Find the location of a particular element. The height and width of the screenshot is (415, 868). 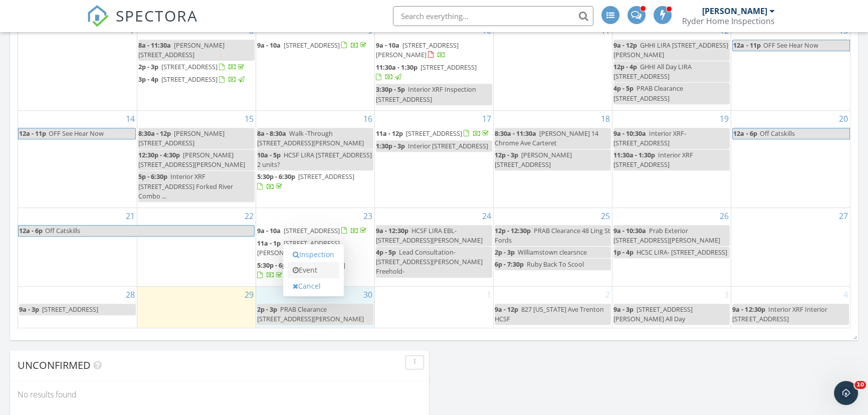

img: The Best Home Inspection Software - Spectora is located at coordinates (98, 16).